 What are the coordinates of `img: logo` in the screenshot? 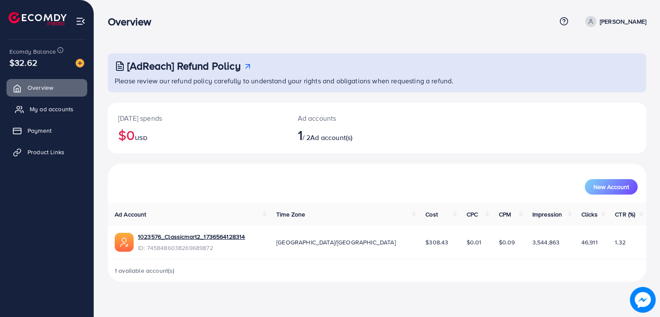 It's located at (37, 18).